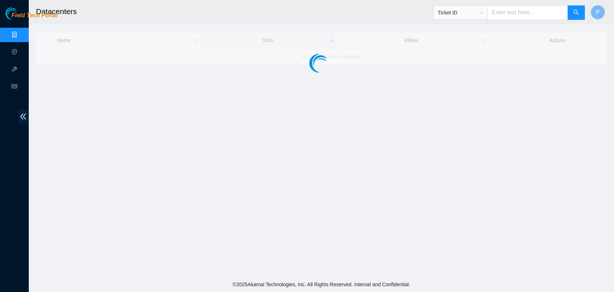 Image resolution: width=614 pixels, height=292 pixels. What do you see at coordinates (460, 13) in the screenshot?
I see `span: Ticket ID` at bounding box center [460, 13].